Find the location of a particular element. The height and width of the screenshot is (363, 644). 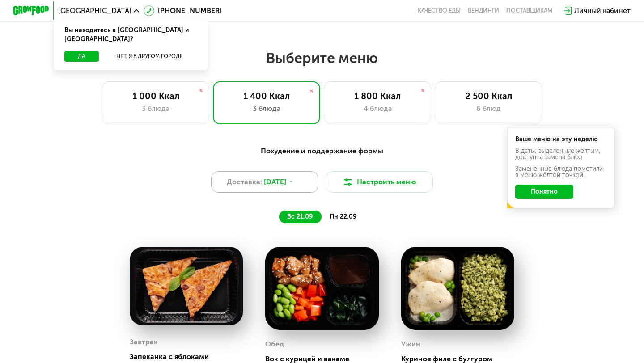

a: Вендинги is located at coordinates (483, 11).